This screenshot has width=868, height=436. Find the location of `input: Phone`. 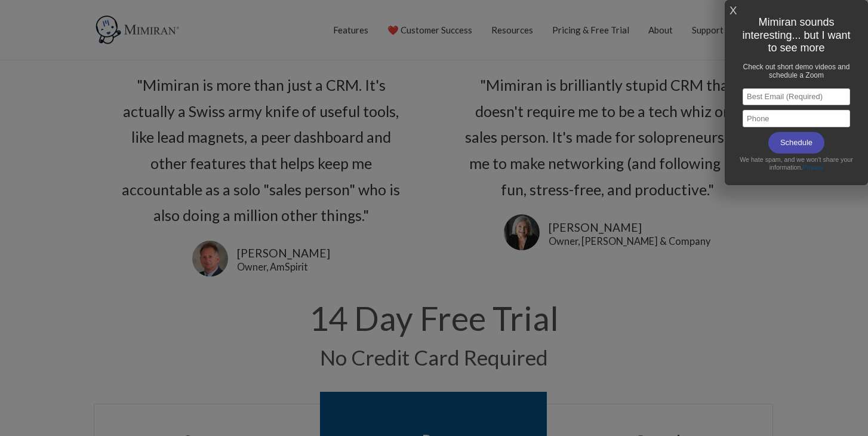

input: Phone is located at coordinates (796, 118).